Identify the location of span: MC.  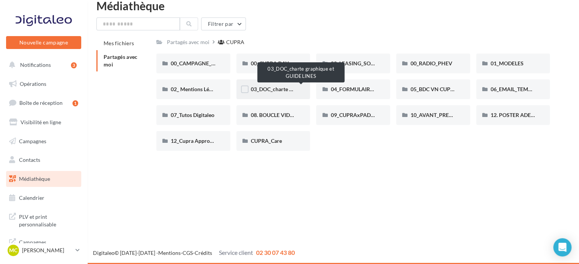
(13, 250).